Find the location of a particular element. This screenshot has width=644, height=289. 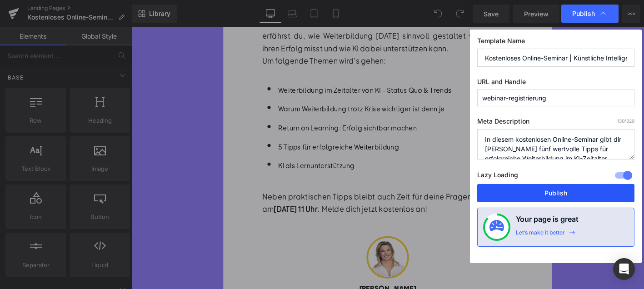

label: Meta Description is located at coordinates (556, 123).